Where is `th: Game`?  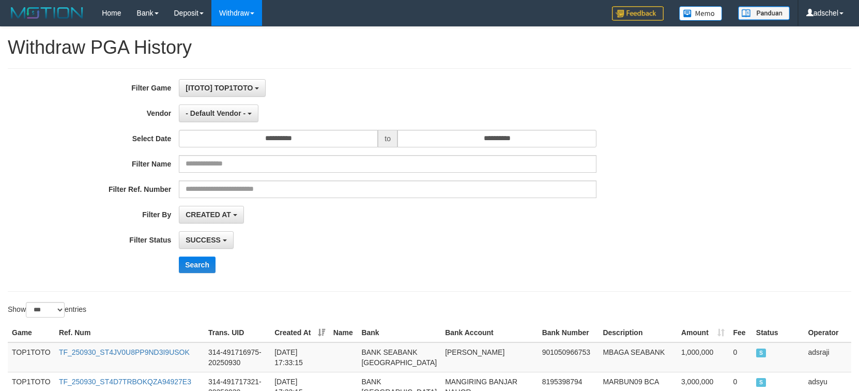 th: Game is located at coordinates (31, 332).